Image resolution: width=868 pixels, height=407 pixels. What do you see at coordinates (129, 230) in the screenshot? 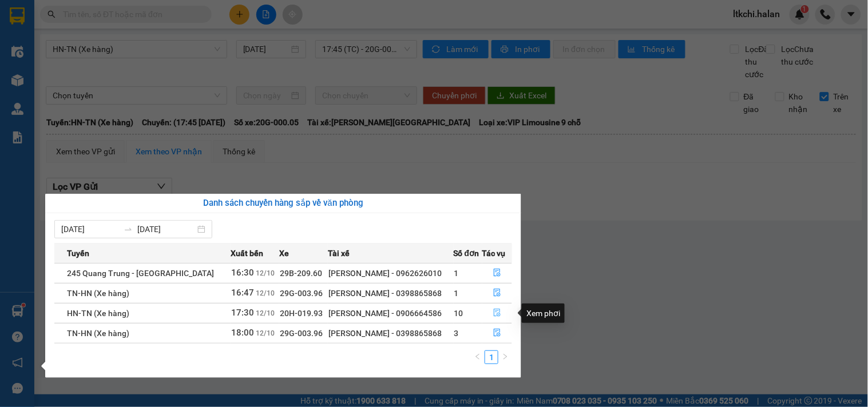
I see `span: to` at bounding box center [129, 230].